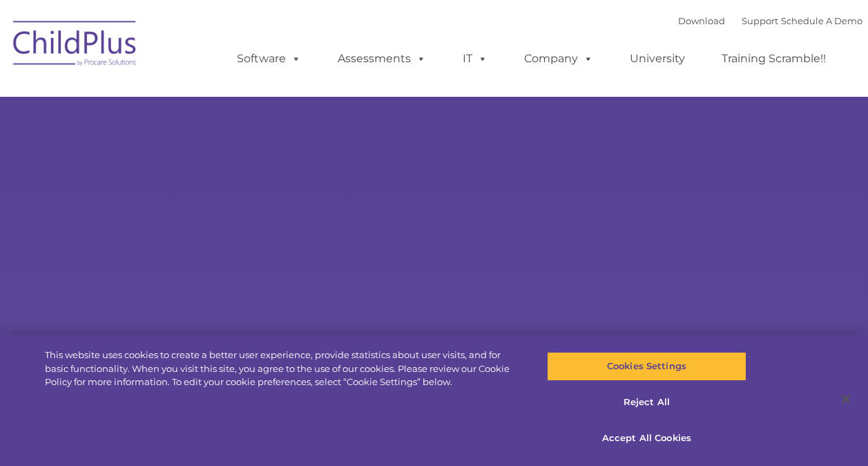  What do you see at coordinates (475, 59) in the screenshot?
I see `a: IT` at bounding box center [475, 59].